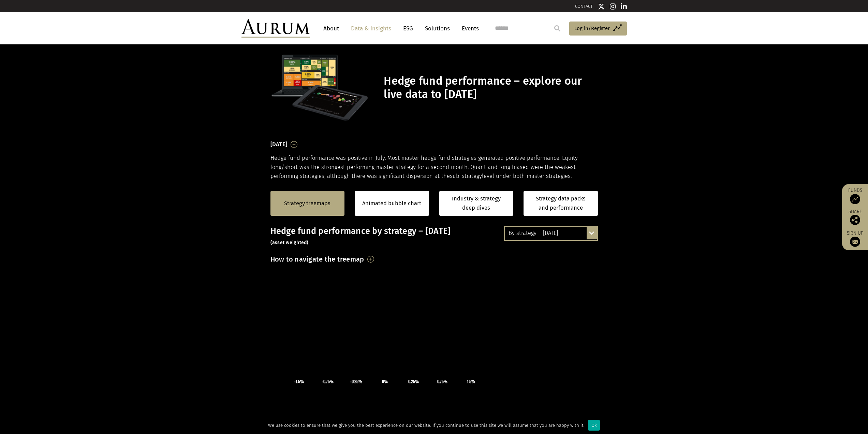 The image size is (868, 434). What do you see at coordinates (276, 28) in the screenshot?
I see `img: Aurum` at bounding box center [276, 28].